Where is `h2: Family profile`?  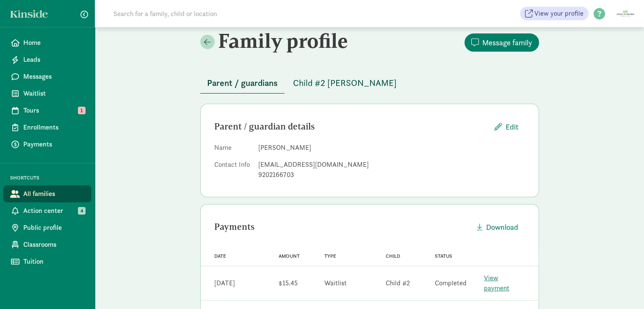 h2: Family profile is located at coordinates (284, 41).